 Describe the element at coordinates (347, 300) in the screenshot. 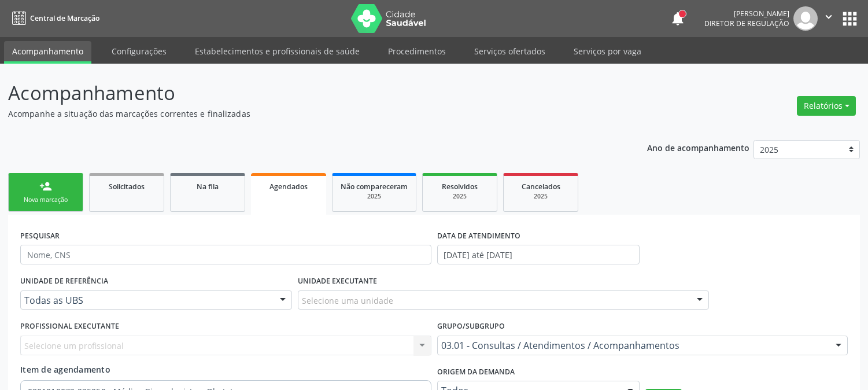

I see `span: Selecione uma unidade` at that location.